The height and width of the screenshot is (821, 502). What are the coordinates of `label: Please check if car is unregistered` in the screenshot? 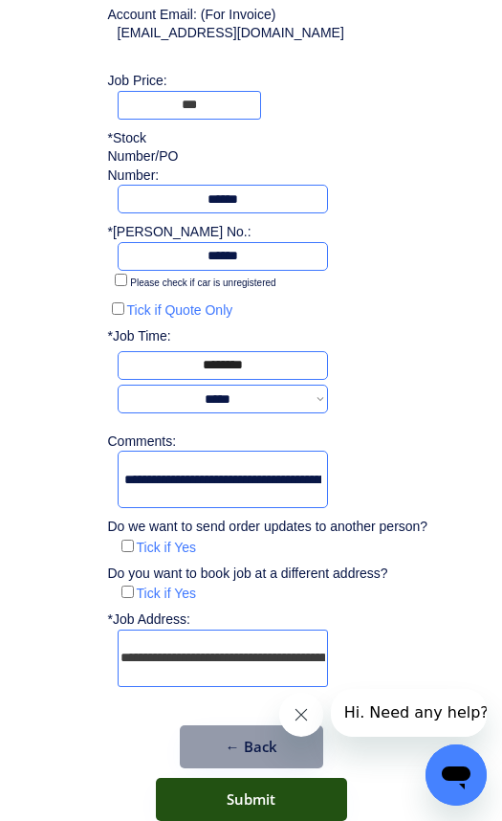 It's located at (203, 282).